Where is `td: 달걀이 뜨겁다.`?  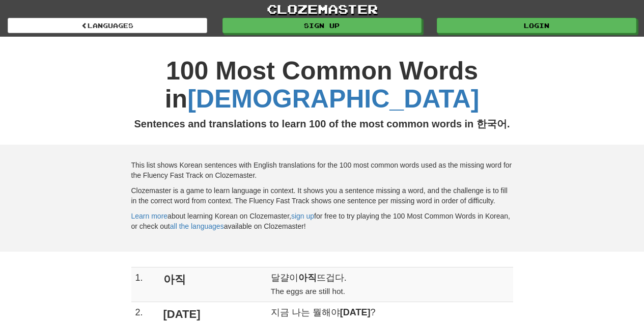
td: 달걀이 뜨겁다. is located at coordinates (390, 284).